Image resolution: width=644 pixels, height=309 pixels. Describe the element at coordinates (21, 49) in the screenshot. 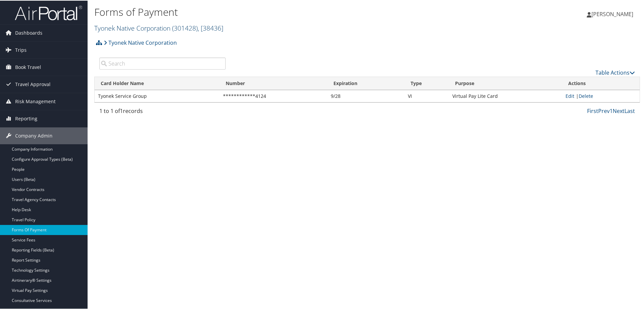

I see `span: Trips` at that location.